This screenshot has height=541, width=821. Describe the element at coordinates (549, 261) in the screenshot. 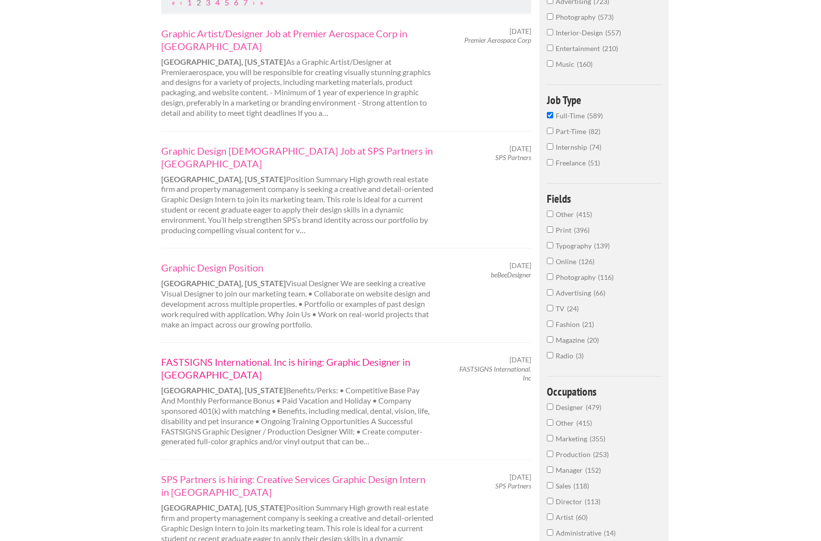

I see `input: Online126` at that location.